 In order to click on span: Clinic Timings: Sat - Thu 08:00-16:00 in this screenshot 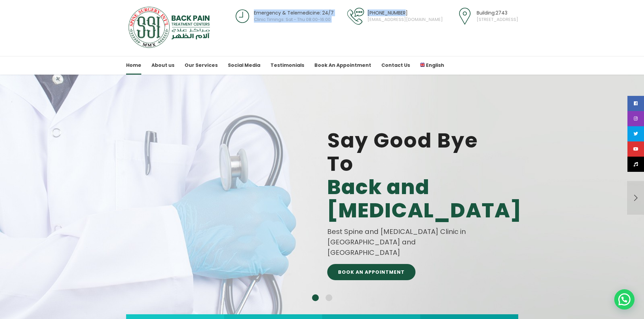, I will do `click(294, 19)`.